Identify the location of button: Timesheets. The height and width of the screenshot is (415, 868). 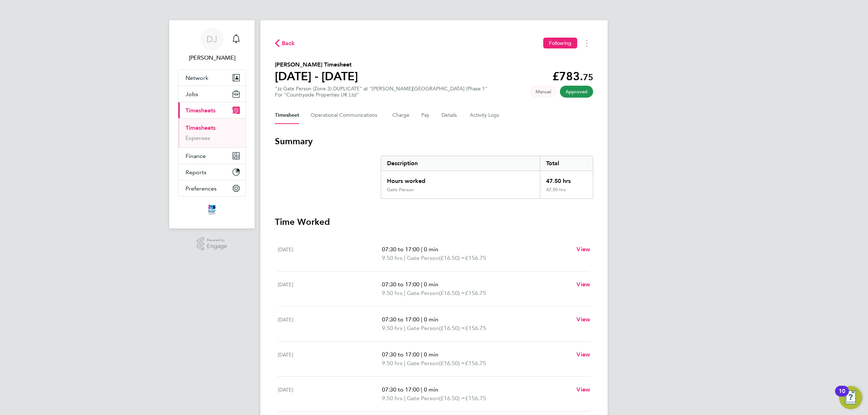
(212, 110).